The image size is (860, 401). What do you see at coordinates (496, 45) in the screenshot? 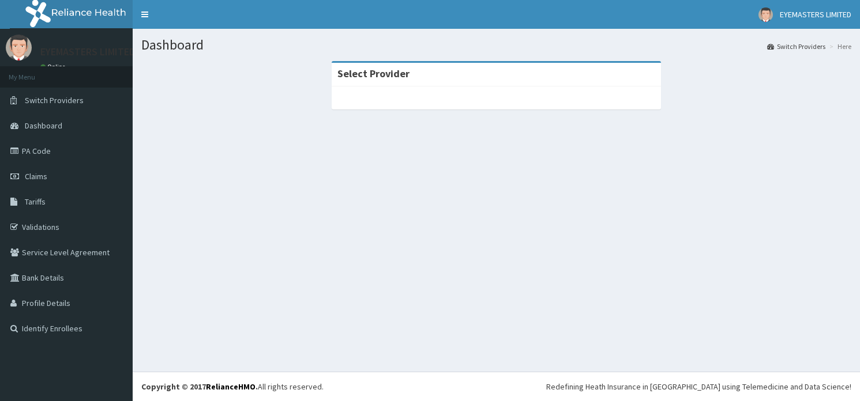
I see `h1: Dashboard` at bounding box center [496, 45].